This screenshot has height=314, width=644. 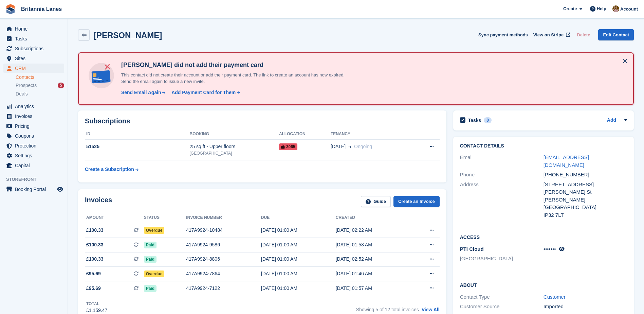 What do you see at coordinates (629, 9) in the screenshot?
I see `span: Account` at bounding box center [629, 9].